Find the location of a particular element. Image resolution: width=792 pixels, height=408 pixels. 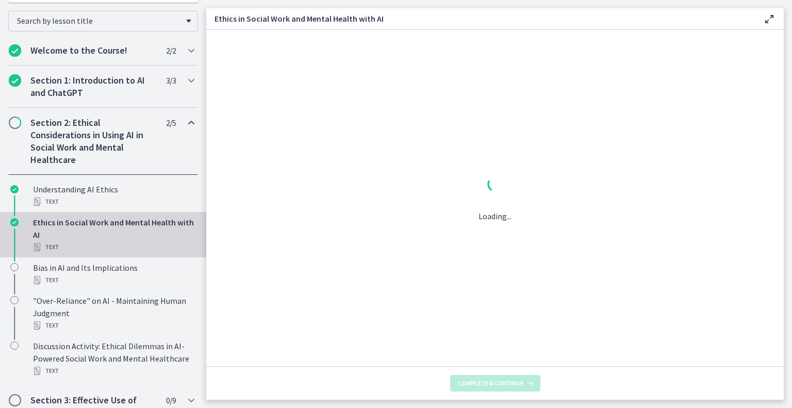

h2: Section 1: Introduction to AI and ChatGPT is located at coordinates (93, 87).